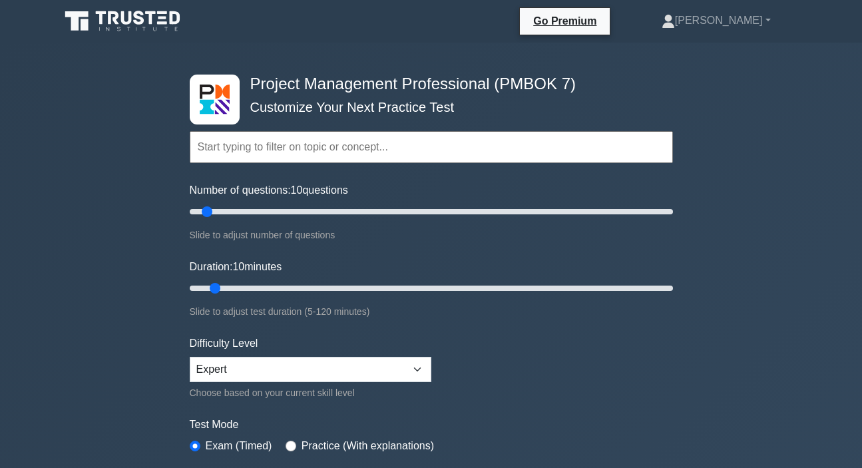 The image size is (862, 468). Describe the element at coordinates (431, 147) in the screenshot. I see `input: Start typing to filter on topic or concept...` at that location.